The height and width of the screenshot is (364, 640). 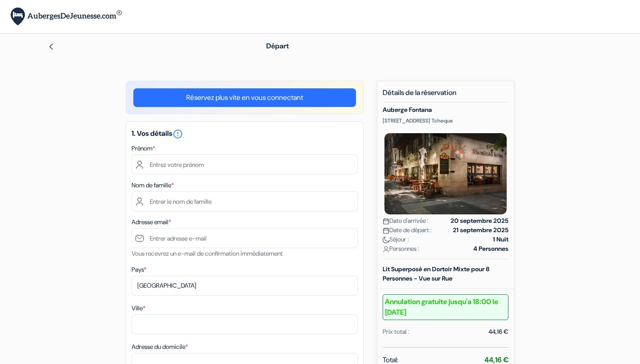 What do you see at coordinates (245, 238) in the screenshot?
I see `input: Entrer adresse e-mail` at bounding box center [245, 238].